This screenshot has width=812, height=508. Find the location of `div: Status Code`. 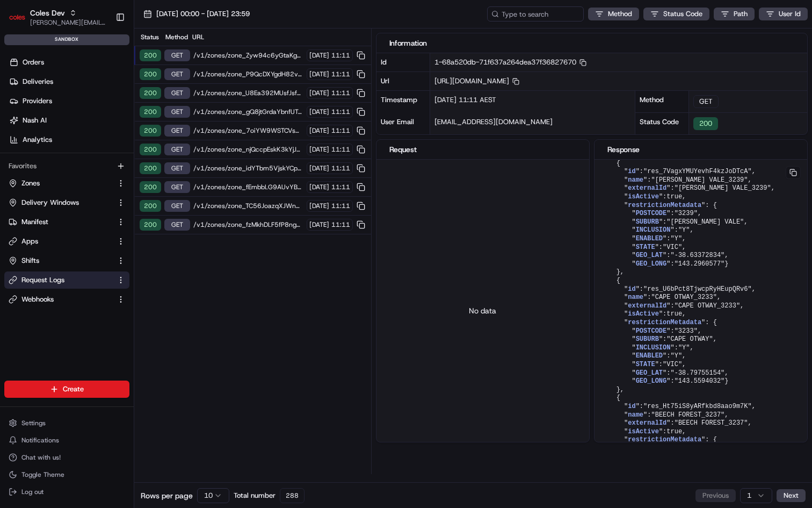

div: Status Code is located at coordinates (662, 123).